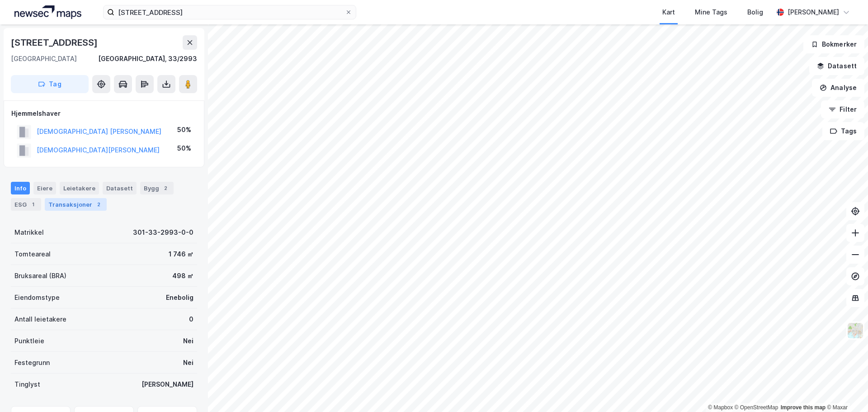 This screenshot has width=868, height=412. What do you see at coordinates (79, 188) in the screenshot?
I see `div: Leietakere` at bounding box center [79, 188].